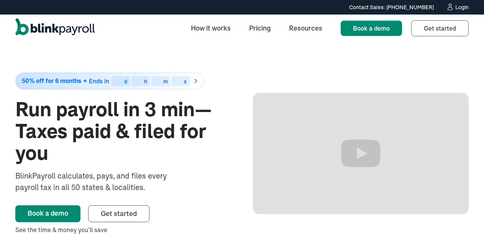 The width and height of the screenshot is (484, 234). Describe the element at coordinates (461, 7) in the screenshot. I see `div: Login` at that location.